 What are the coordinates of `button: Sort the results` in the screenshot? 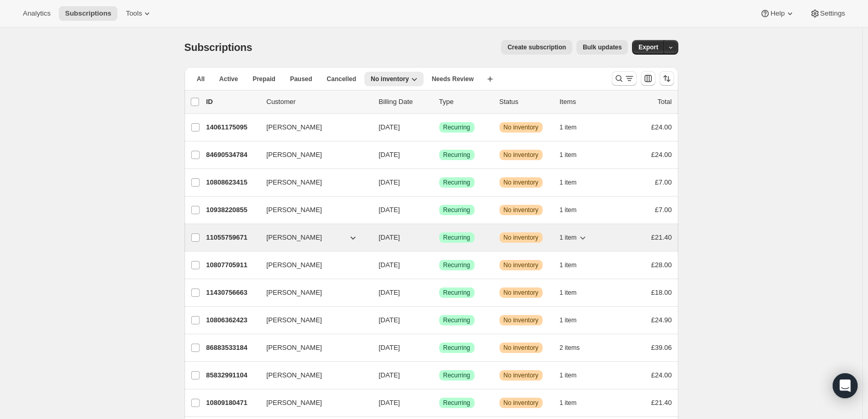 It's located at (667, 79).